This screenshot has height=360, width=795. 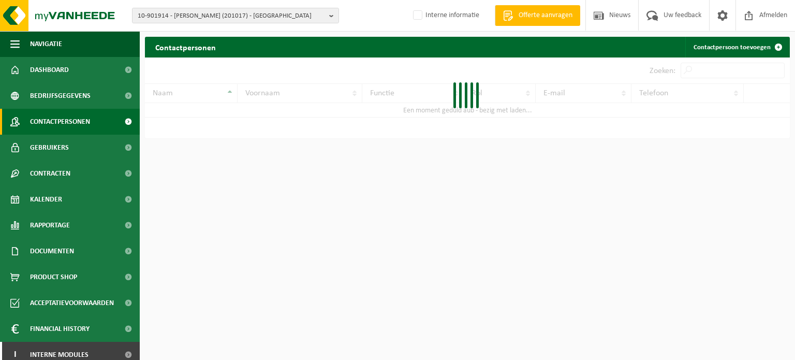 What do you see at coordinates (737, 47) in the screenshot?
I see `a: Contactpersoon toevoegen` at bounding box center [737, 47].